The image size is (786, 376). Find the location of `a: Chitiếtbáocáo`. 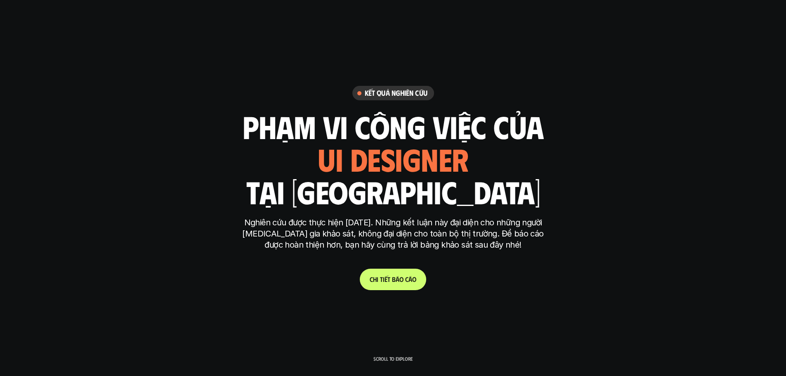

a: Chitiếtbáocáo is located at coordinates (393, 279).